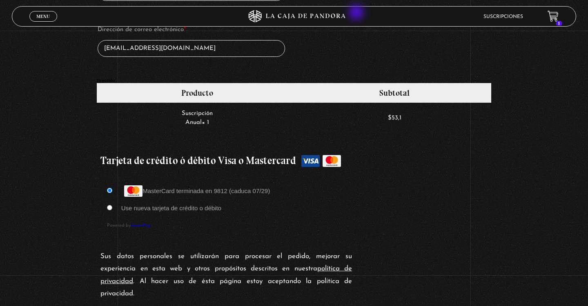  I want to click on span: 1, so click(559, 23).